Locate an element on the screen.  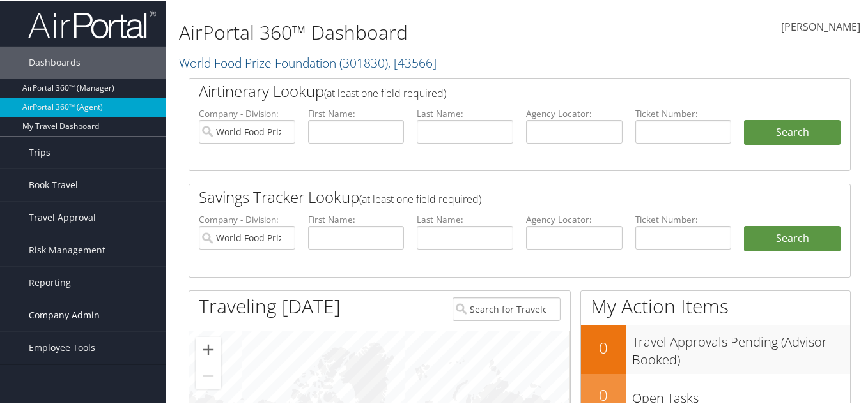
h2: 0 is located at coordinates (604, 347).